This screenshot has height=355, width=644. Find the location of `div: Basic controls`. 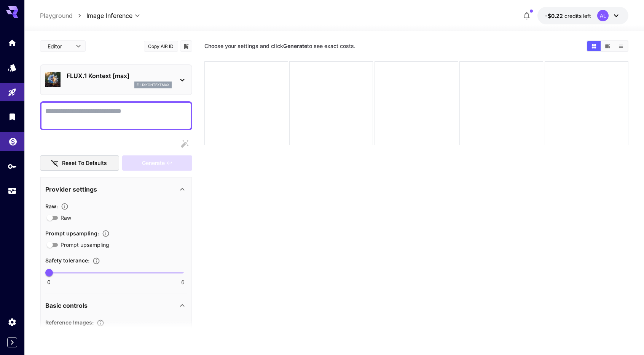

div: Basic controls is located at coordinates (116, 305).